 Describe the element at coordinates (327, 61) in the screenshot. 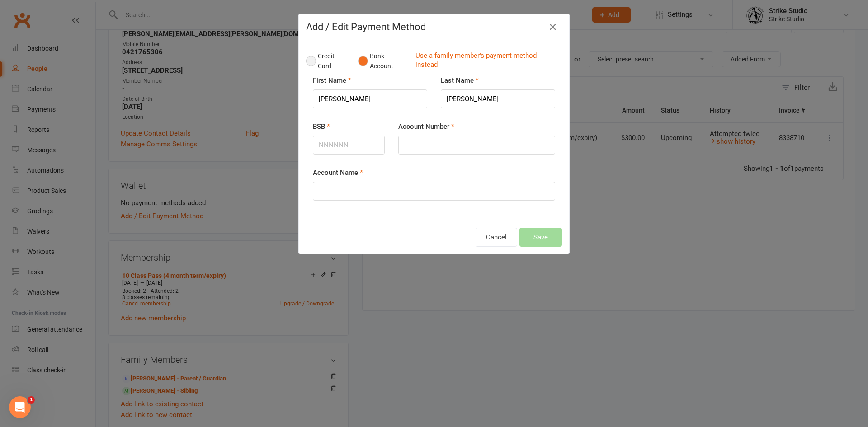

I see `button: Credit Card` at that location.